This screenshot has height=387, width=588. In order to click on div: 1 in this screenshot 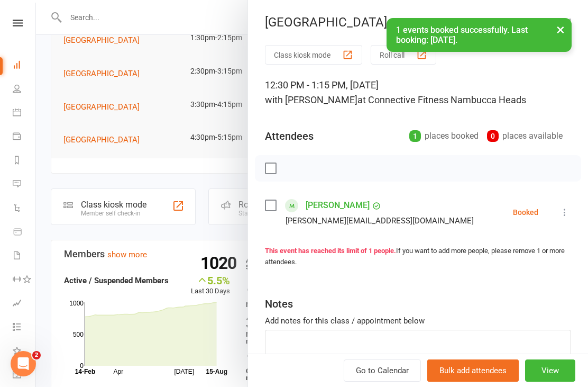, I will do `click(416, 136)`.